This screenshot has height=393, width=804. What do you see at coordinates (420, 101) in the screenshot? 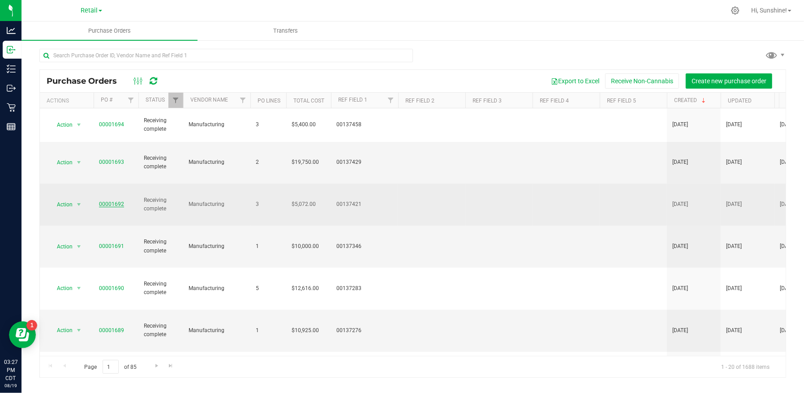
I see `a: Ref Field 2` at bounding box center [420, 101].